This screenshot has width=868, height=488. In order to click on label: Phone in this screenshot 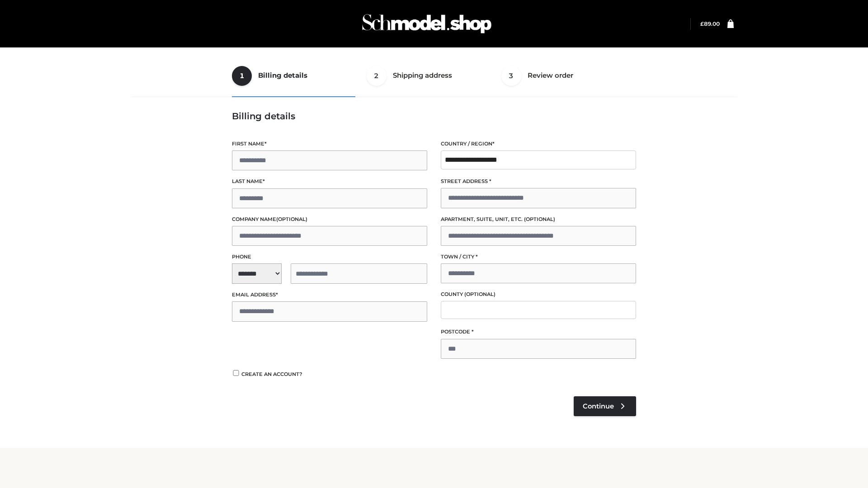, I will do `click(330, 257)`.